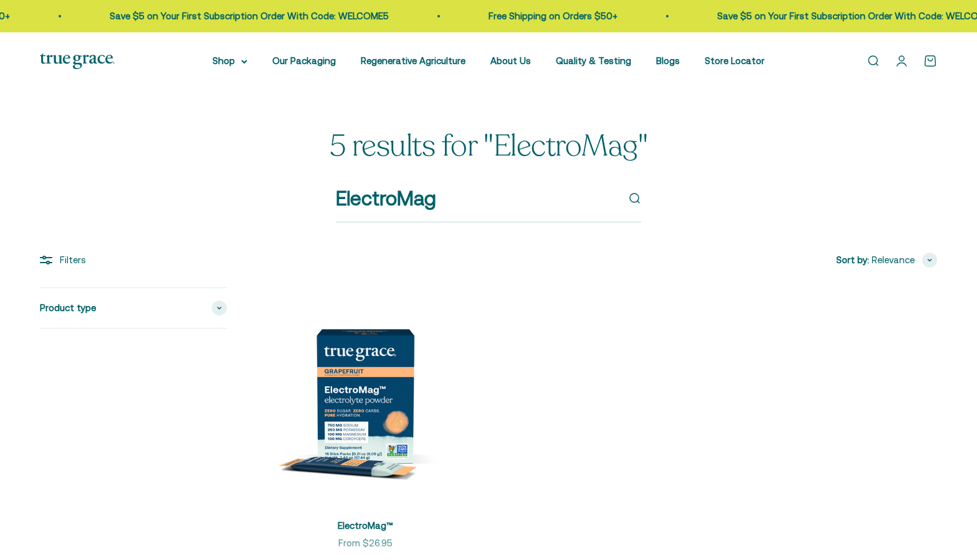  What do you see at coordinates (594, 61) in the screenshot?
I see `a: Quality & Testing` at bounding box center [594, 61].